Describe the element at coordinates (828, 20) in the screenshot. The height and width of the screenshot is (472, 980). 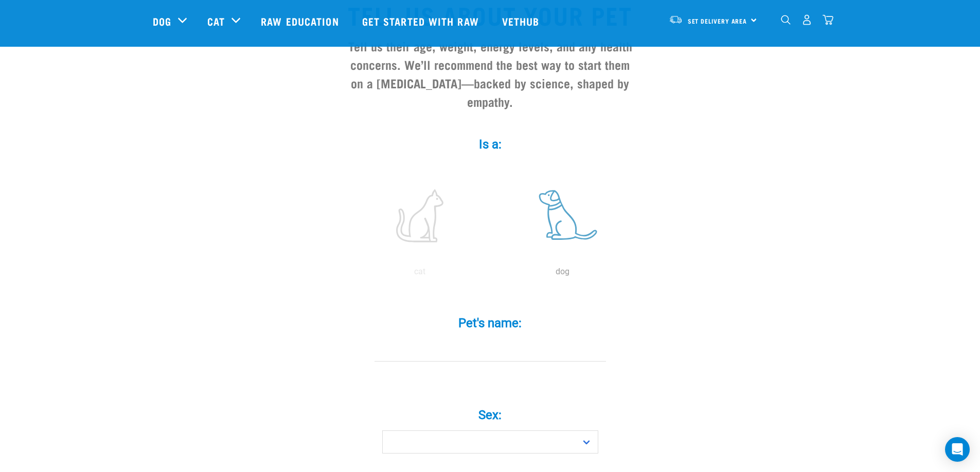
I see `img: home-icon@2x.png` at that location.